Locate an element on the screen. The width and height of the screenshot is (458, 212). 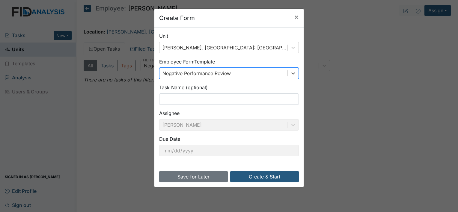
label: Unit is located at coordinates (164, 36).